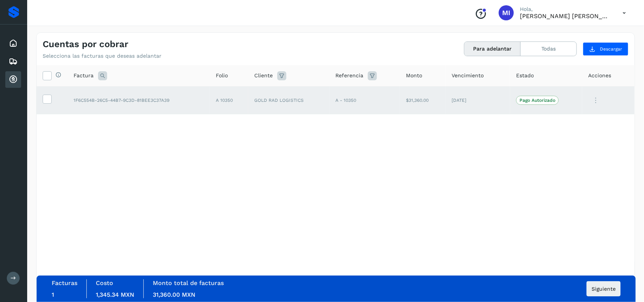  What do you see at coordinates (605, 49) in the screenshot?
I see `button: Descargar` at bounding box center [605, 49].